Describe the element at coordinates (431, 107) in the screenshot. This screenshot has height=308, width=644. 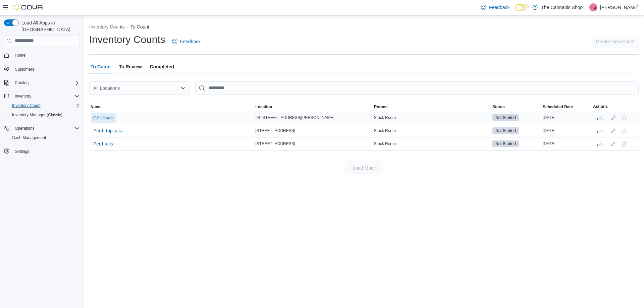
I see `button: Rooms` at that location.